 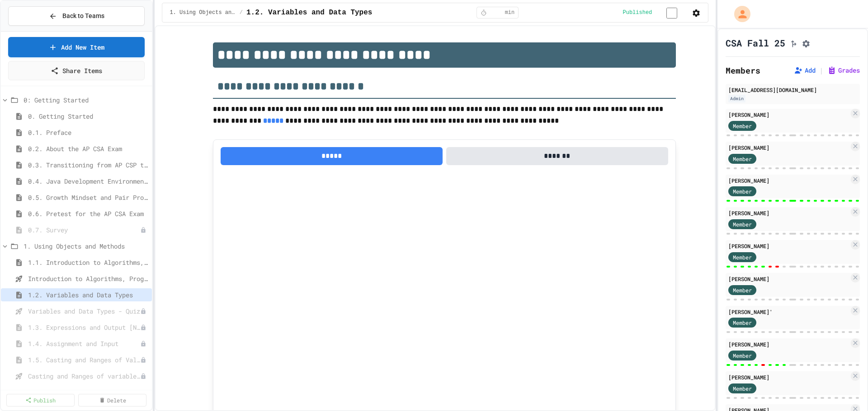 What do you see at coordinates (638, 13) in the screenshot?
I see `span: Published` at bounding box center [638, 13].